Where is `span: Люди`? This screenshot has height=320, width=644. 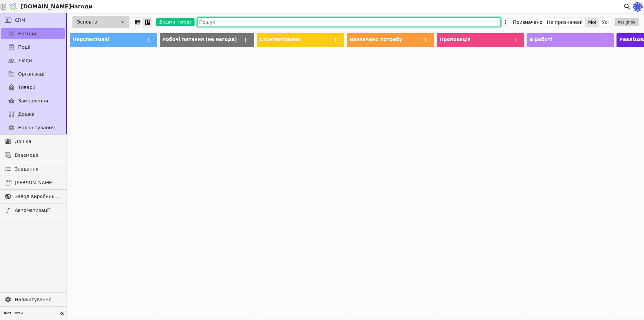
span: Люди is located at coordinates (25, 60).